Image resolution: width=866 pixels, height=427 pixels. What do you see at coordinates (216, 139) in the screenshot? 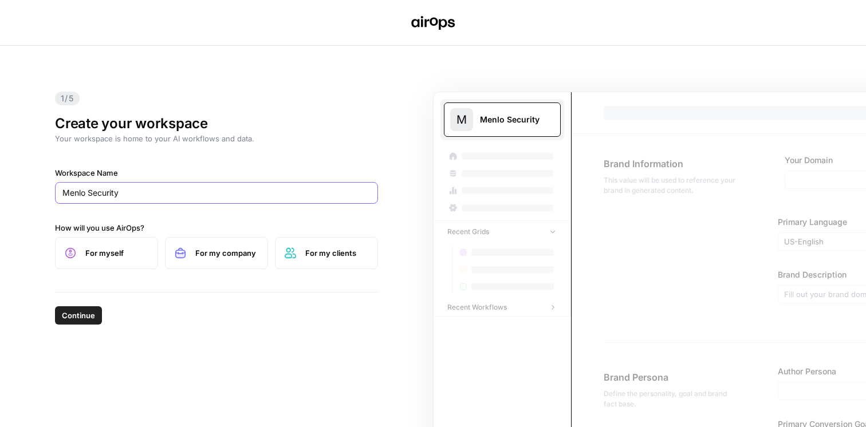
I see `p: Your workspace is home to your AI workflows and data.` at bounding box center [216, 139].